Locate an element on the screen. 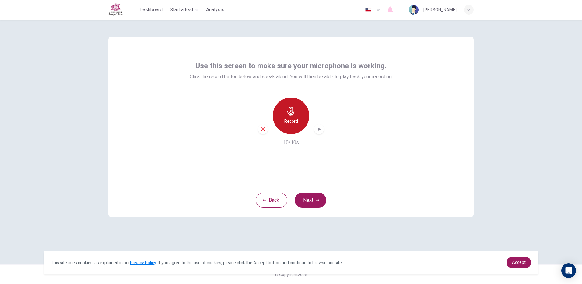 This screenshot has height=284, width=582. a: Dashboard is located at coordinates (151, 10).